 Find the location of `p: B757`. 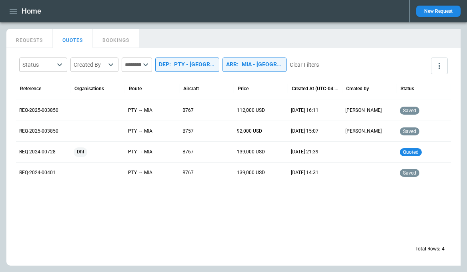

p: B757 is located at coordinates (188, 131).